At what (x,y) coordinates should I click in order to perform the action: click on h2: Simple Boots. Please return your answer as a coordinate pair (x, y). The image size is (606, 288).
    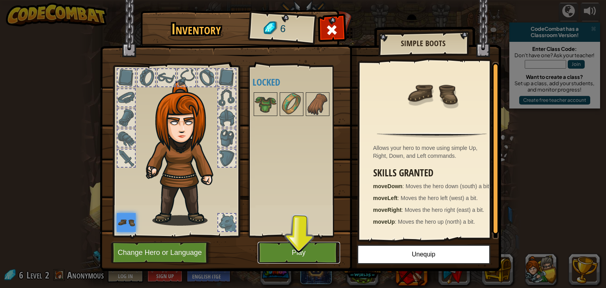
    Looking at the image, I should click on (423, 43).